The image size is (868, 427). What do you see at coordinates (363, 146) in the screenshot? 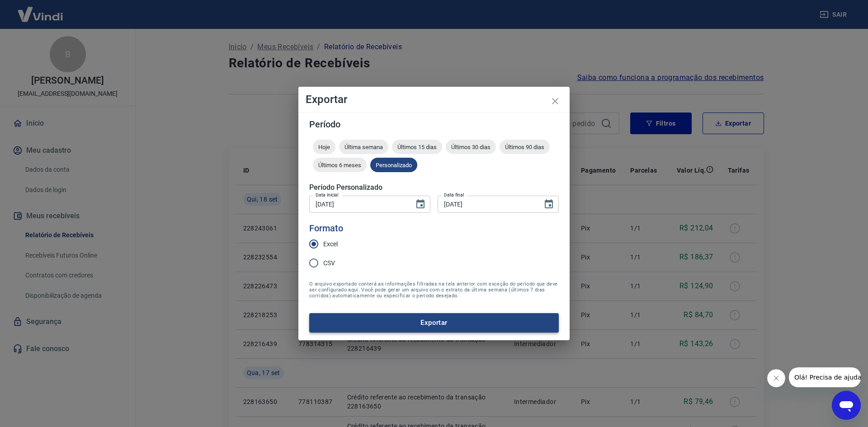
I see `span: Última semana` at bounding box center [363, 146].